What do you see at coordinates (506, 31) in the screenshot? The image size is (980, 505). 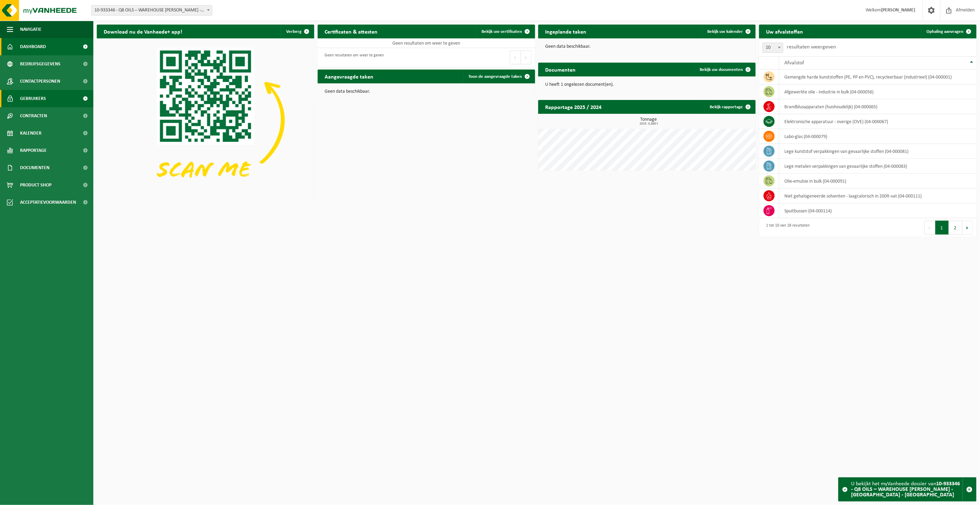 I see `a: Bekijk uw certificaten` at bounding box center [506, 31].